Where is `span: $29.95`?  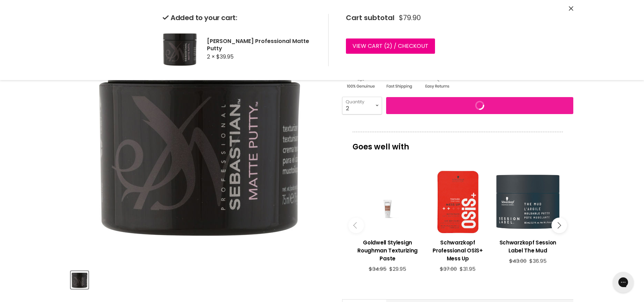 span: $29.95 is located at coordinates (397, 268).